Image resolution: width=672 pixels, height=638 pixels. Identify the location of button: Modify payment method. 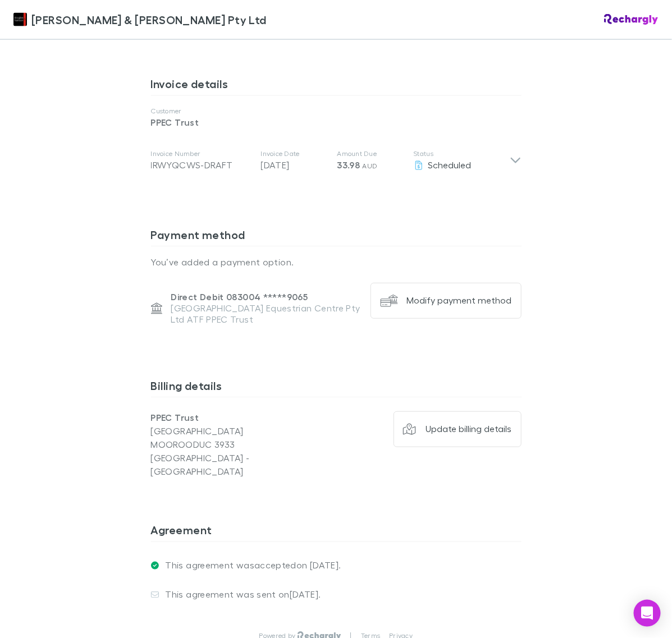
(446, 301).